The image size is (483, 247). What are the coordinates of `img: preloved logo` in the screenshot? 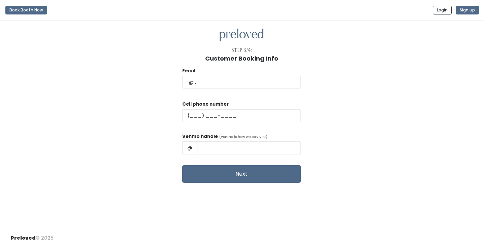 It's located at (242, 35).